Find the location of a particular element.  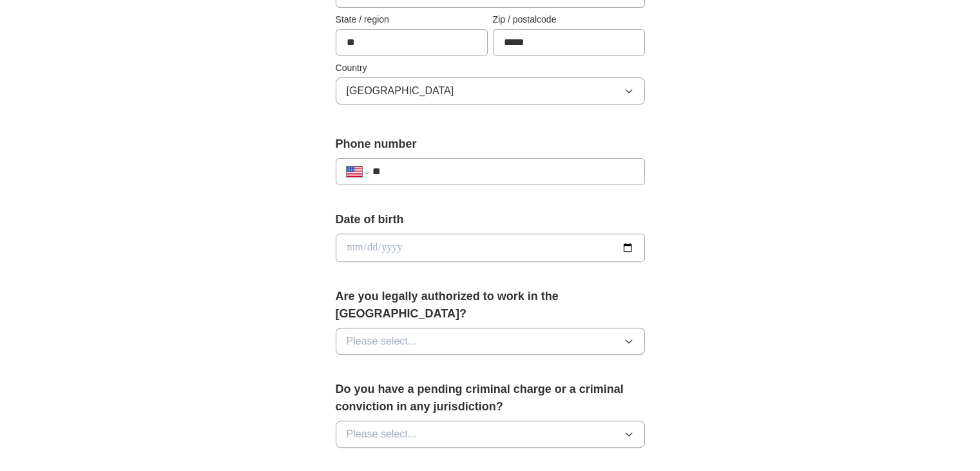

label: Zip / postalcode is located at coordinates (569, 19).